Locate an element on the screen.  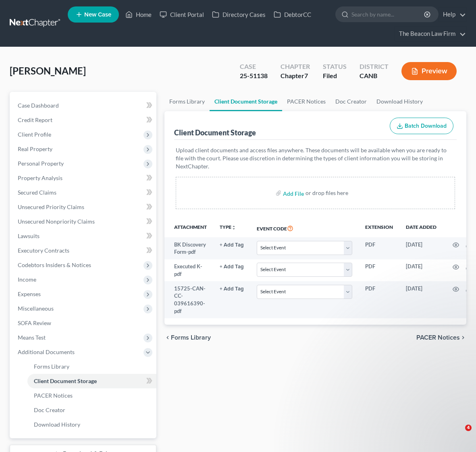
a: Executory Contracts is located at coordinates (84, 250).